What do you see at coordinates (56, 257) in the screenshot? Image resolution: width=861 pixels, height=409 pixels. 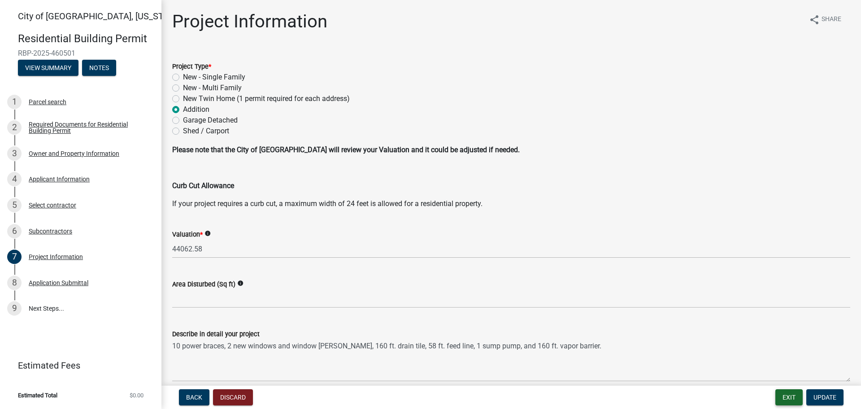 I see `div: Project Information` at bounding box center [56, 257].